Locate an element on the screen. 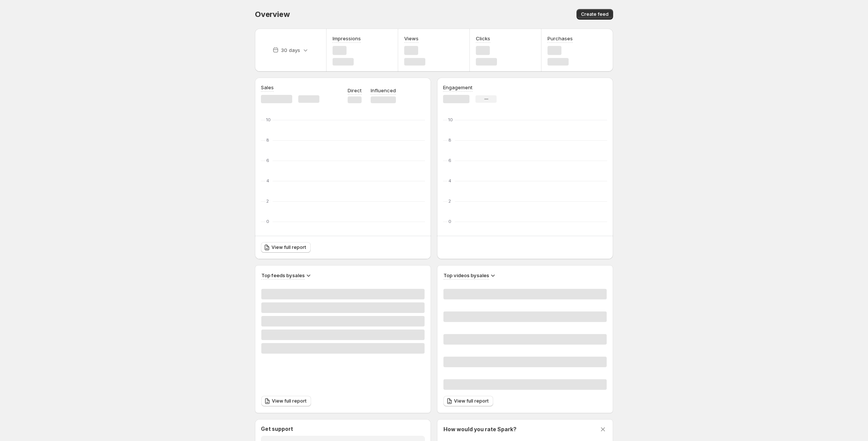 This screenshot has width=868, height=441. span: Overview is located at coordinates (272, 14).